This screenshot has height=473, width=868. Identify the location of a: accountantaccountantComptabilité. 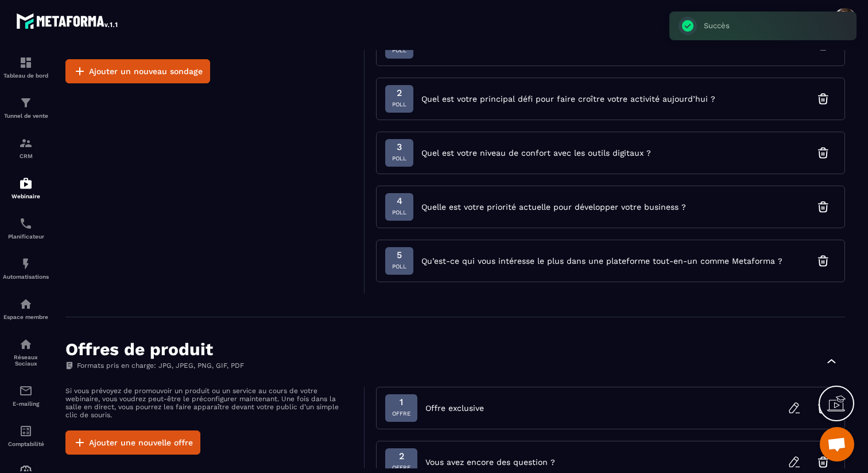
(26, 435).